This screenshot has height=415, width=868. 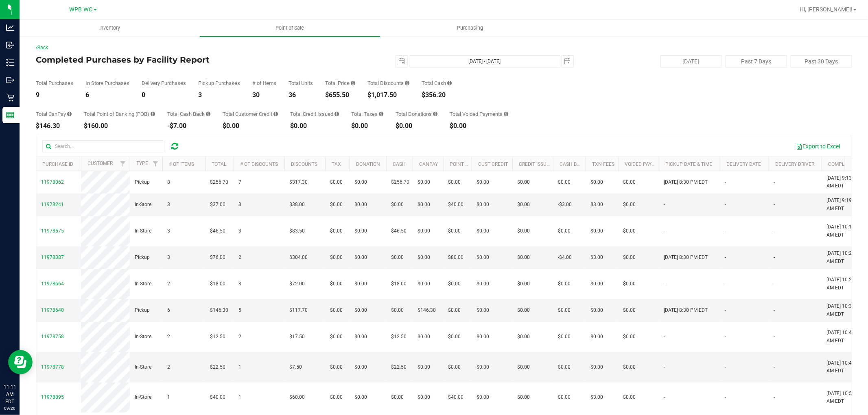 What do you see at coordinates (250, 114) in the screenshot?
I see `div: Total Customer Credit` at bounding box center [250, 114].